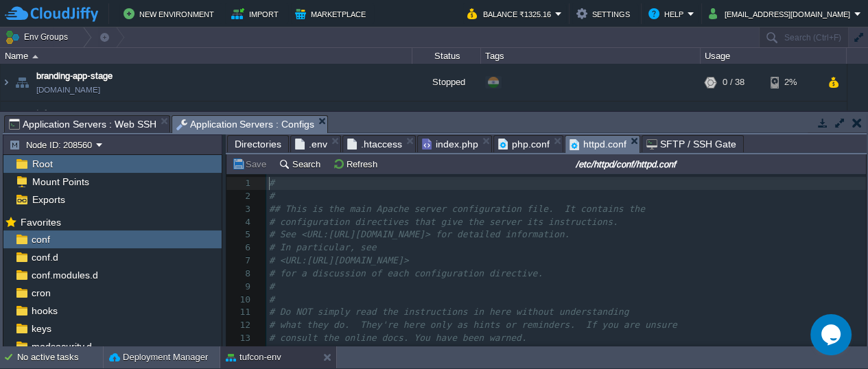 This screenshot has width=868, height=369. I want to click on span: # configuration directives that give the server its instructions., so click(443, 221).